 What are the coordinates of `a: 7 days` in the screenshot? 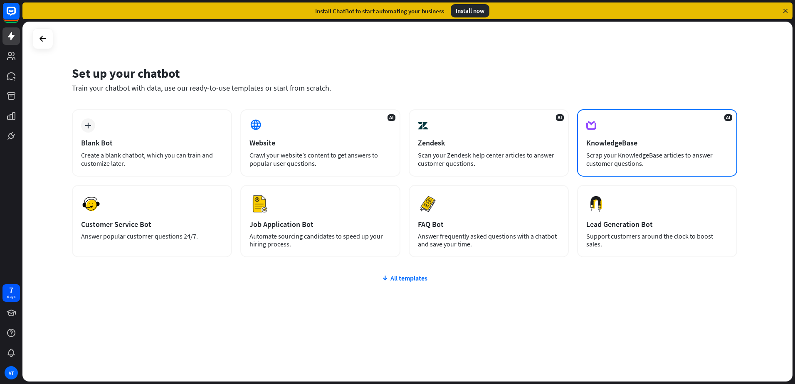 It's located at (11, 293).